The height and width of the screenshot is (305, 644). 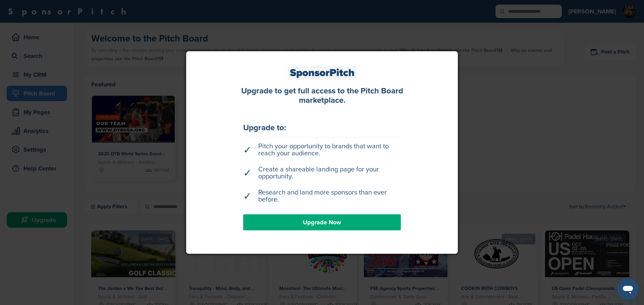 What do you see at coordinates (457, 52) in the screenshot?
I see `a: Close` at bounding box center [457, 52].